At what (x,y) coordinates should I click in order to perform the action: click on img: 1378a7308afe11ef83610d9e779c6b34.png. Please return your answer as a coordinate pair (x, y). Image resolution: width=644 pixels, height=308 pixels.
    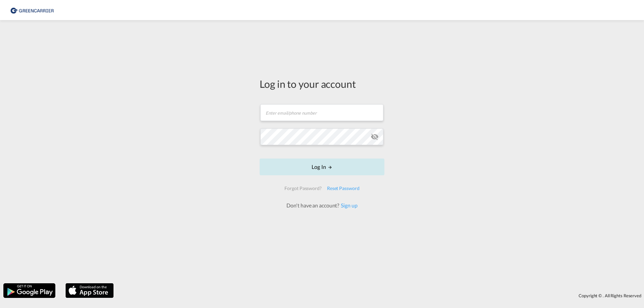
    Looking at the image, I should click on (32, 10).